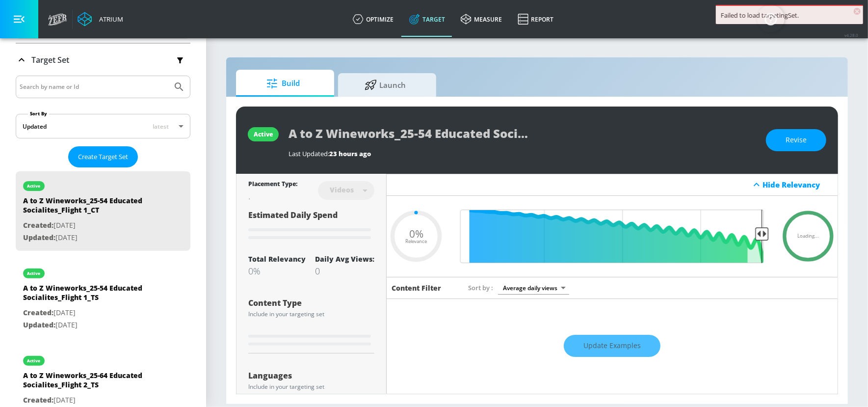  I want to click on span: Loading..., so click(808, 236).